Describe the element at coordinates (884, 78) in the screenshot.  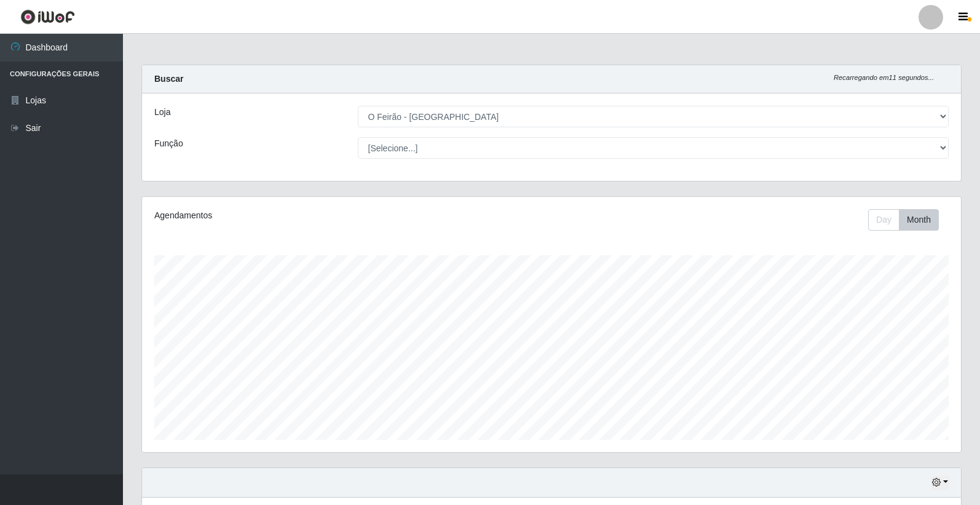
I see `i: Recarregando em 11 segundos...` at that location.